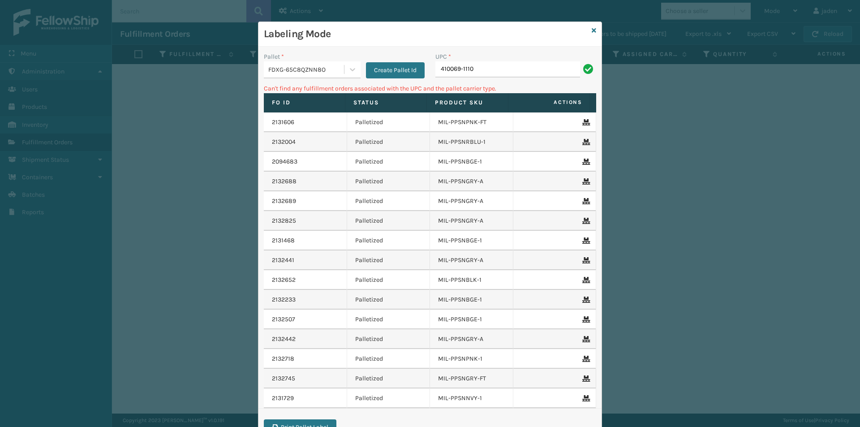 The width and height of the screenshot is (860, 427). What do you see at coordinates (385, 103) in the screenshot?
I see `label: Status` at bounding box center [385, 103].